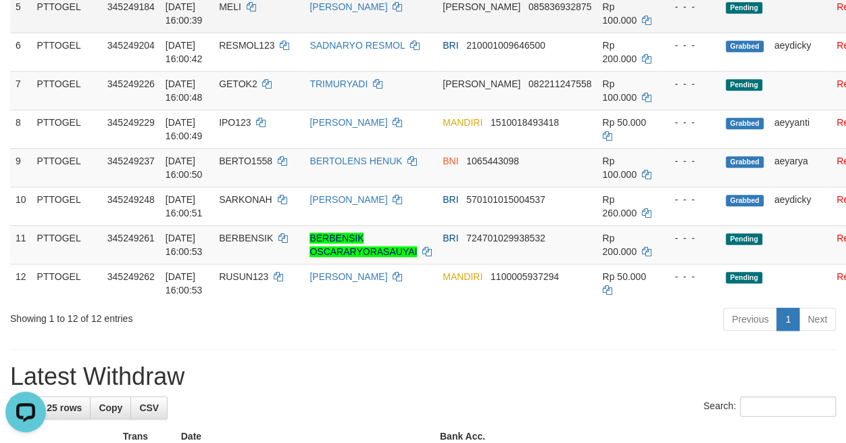  I want to click on button: Open LiveChat chat widget, so click(26, 26).